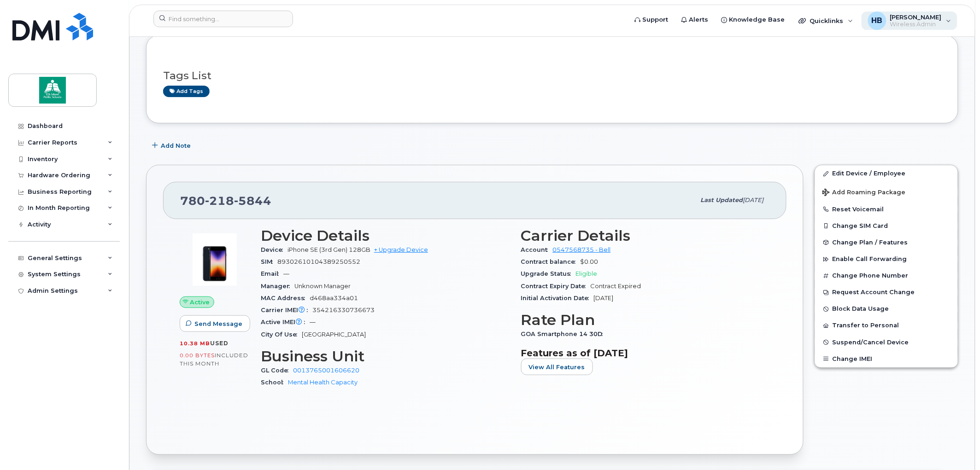 This screenshot has width=980, height=470. I want to click on span: included this month, so click(214, 359).